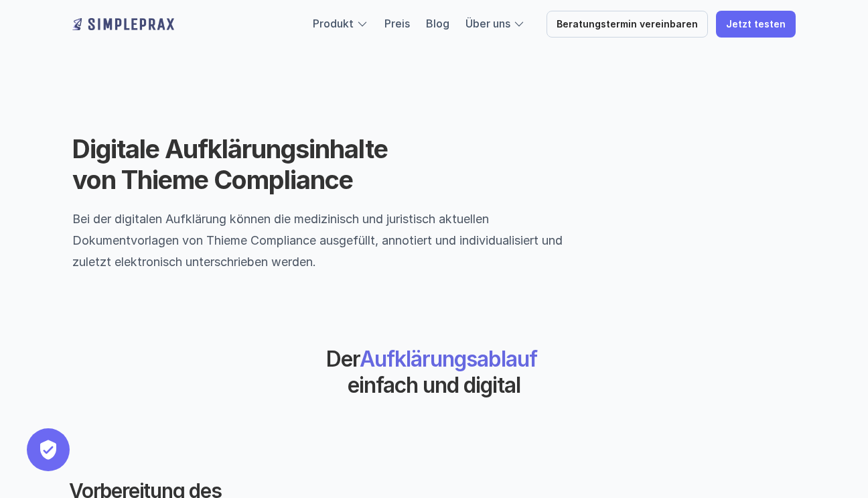 The width and height of the screenshot is (868, 498). What do you see at coordinates (434, 372) in the screenshot?
I see `h2: Der einfach und digital` at bounding box center [434, 372].